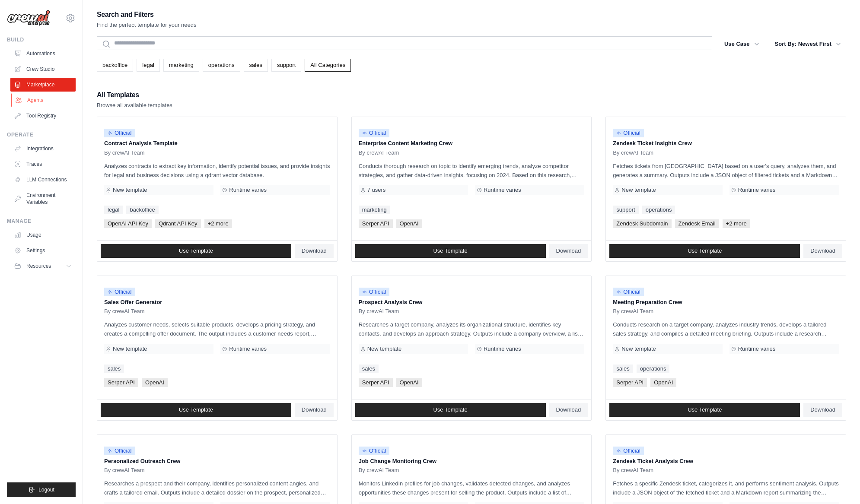  What do you see at coordinates (726, 143) in the screenshot?
I see `p: Zendesk Ticket Insights Crew` at bounding box center [726, 143].